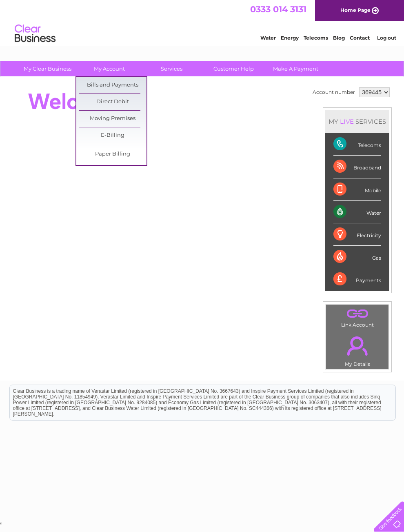  I want to click on td: Account number, so click(335, 92).